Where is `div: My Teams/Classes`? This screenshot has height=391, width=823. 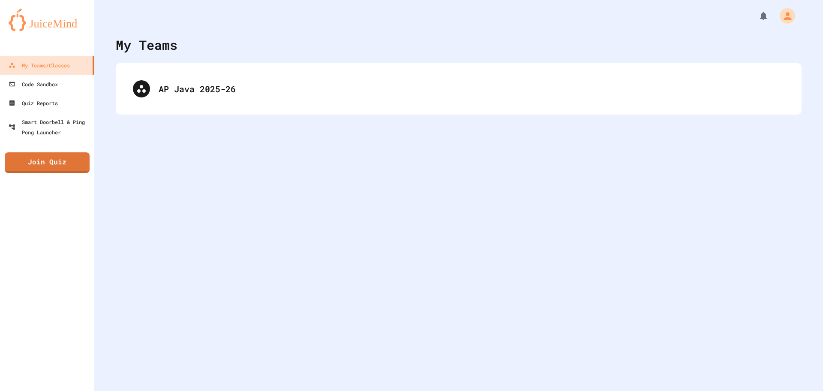
div: My Teams/Classes is located at coordinates (39, 65).